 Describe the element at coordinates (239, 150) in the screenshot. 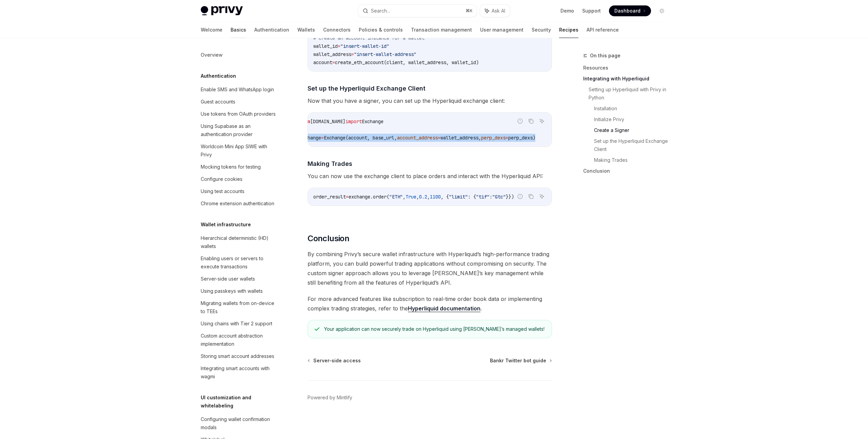

I see `div: Worldcoin Mini App SIWE with Privy` at that location.